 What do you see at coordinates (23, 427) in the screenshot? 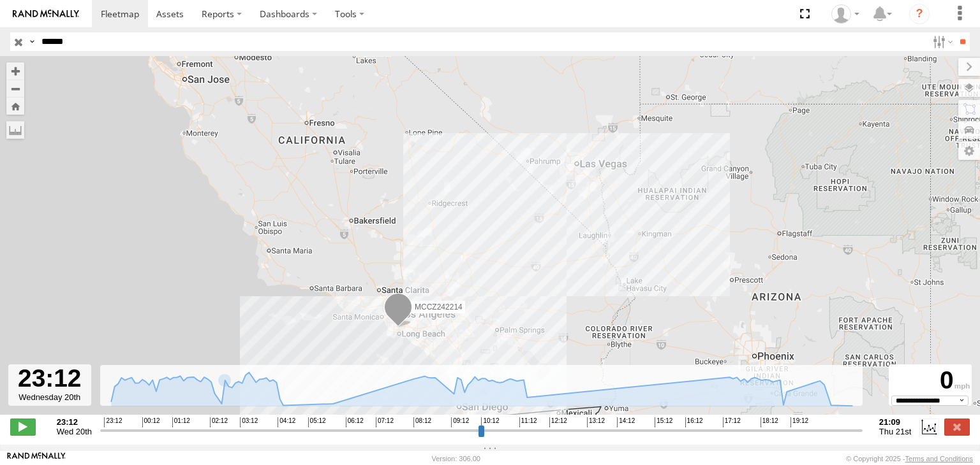
I see `label: Play/Stop` at bounding box center [23, 427].